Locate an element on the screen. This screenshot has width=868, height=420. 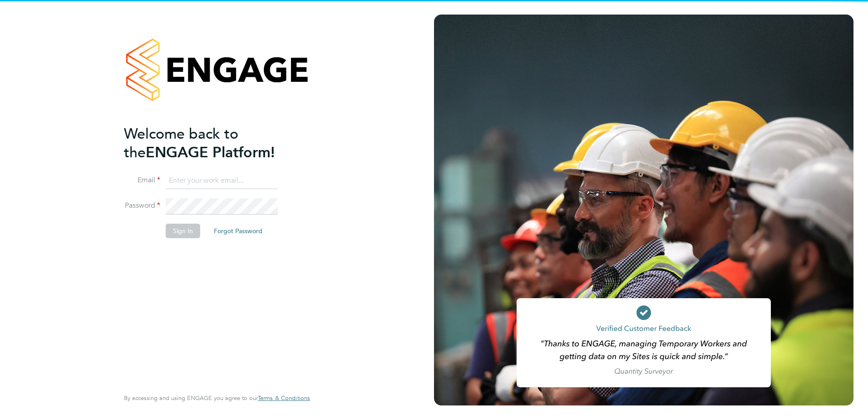
label: Password is located at coordinates (142, 206).